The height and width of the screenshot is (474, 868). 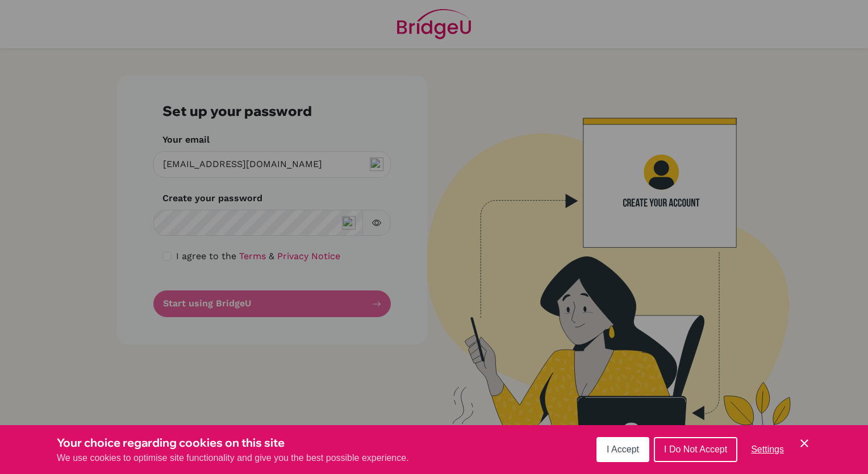 I want to click on button: I Accept, so click(x=623, y=450).